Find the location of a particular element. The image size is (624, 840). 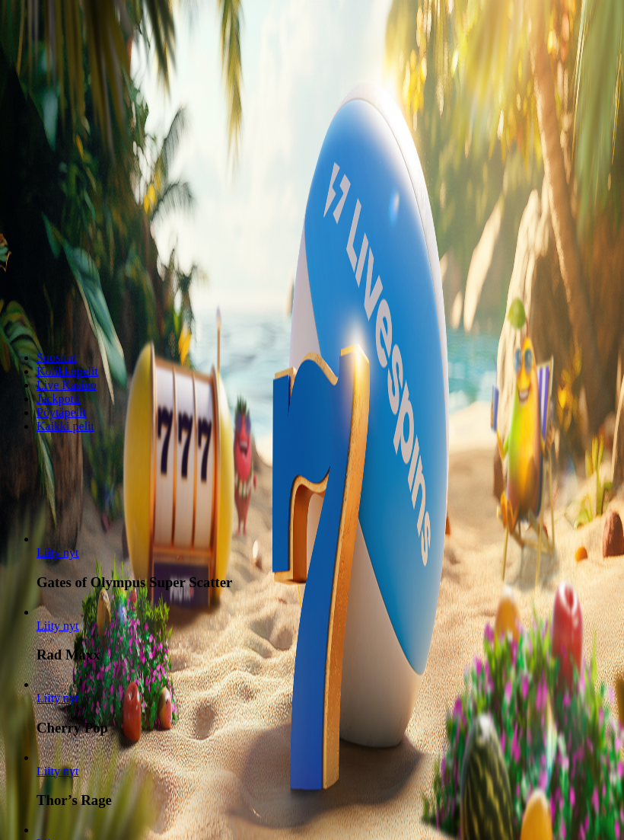

article: Cherry Pop is located at coordinates (327, 706).